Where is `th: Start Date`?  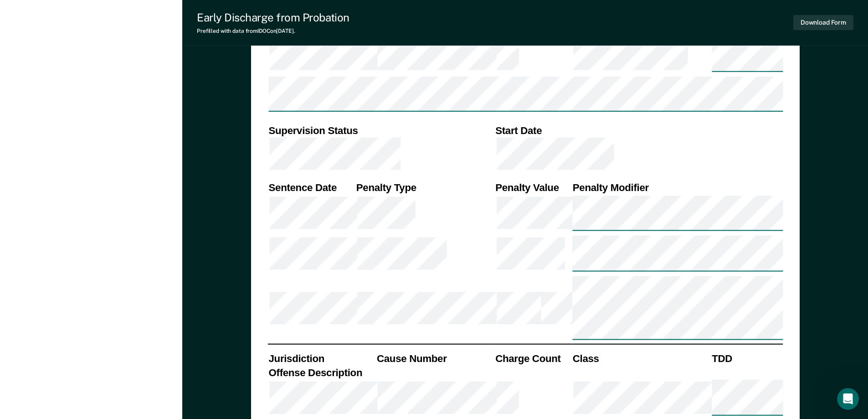 th: Start Date is located at coordinates (639, 130).